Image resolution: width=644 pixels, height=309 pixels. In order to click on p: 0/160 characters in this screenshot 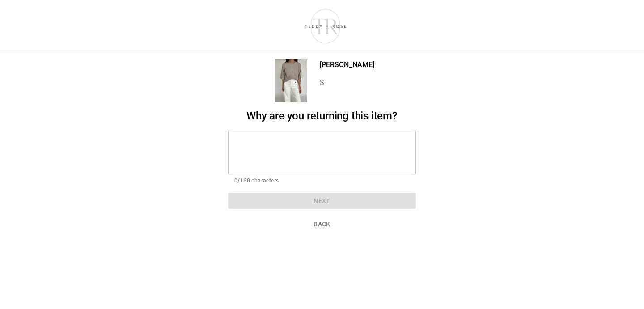, I will do `click(322, 181)`.